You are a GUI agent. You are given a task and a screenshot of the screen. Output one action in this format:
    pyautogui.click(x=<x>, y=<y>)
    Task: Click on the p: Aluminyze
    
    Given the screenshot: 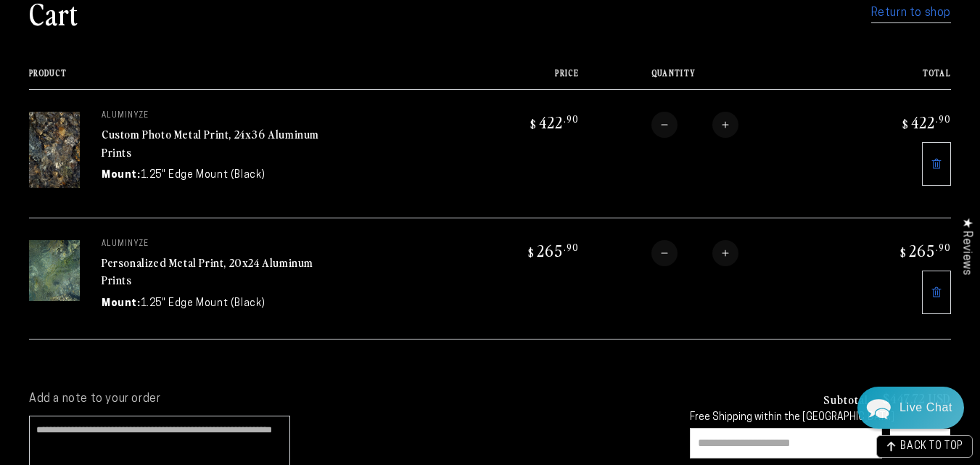 What is the action you would take?
    pyautogui.click(x=210, y=116)
    